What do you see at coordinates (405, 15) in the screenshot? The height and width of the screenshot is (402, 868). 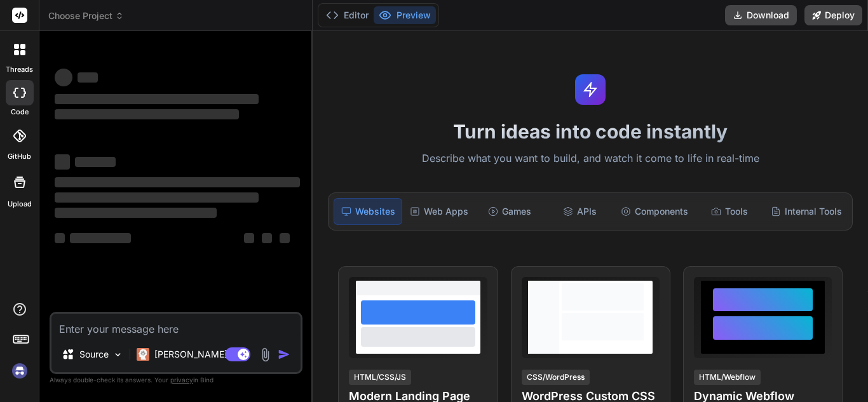 I see `button: Preview` at bounding box center [405, 15].